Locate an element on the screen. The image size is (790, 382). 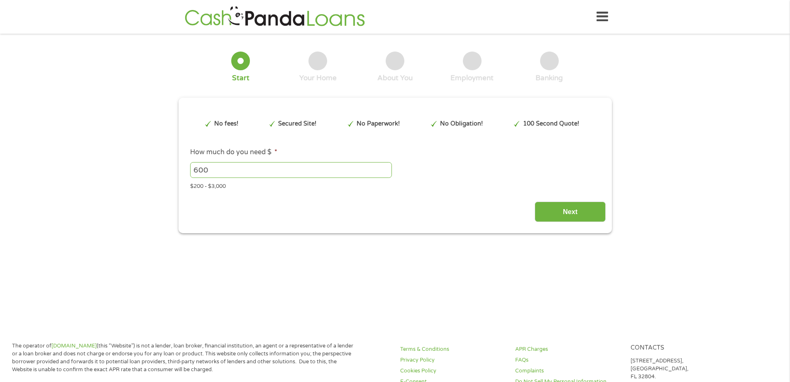
p: No fees! is located at coordinates (226, 124).